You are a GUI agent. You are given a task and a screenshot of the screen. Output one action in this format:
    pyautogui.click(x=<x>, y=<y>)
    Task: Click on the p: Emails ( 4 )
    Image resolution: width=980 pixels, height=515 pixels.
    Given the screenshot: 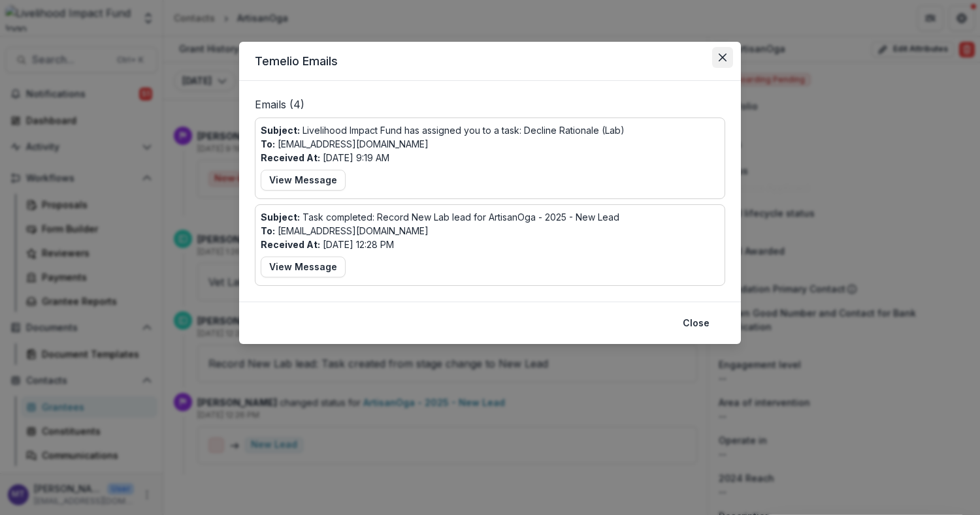 What is the action you would take?
    pyautogui.click(x=490, y=107)
    